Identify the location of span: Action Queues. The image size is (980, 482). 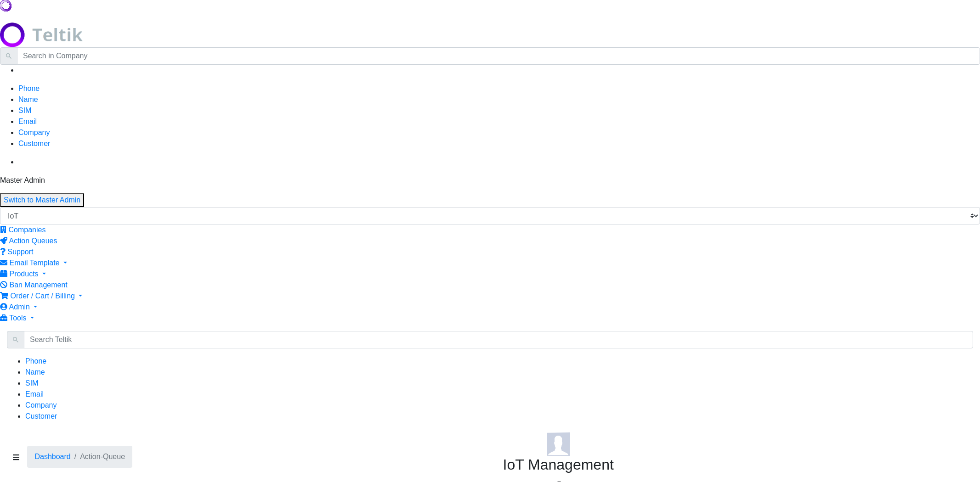
(33, 241).